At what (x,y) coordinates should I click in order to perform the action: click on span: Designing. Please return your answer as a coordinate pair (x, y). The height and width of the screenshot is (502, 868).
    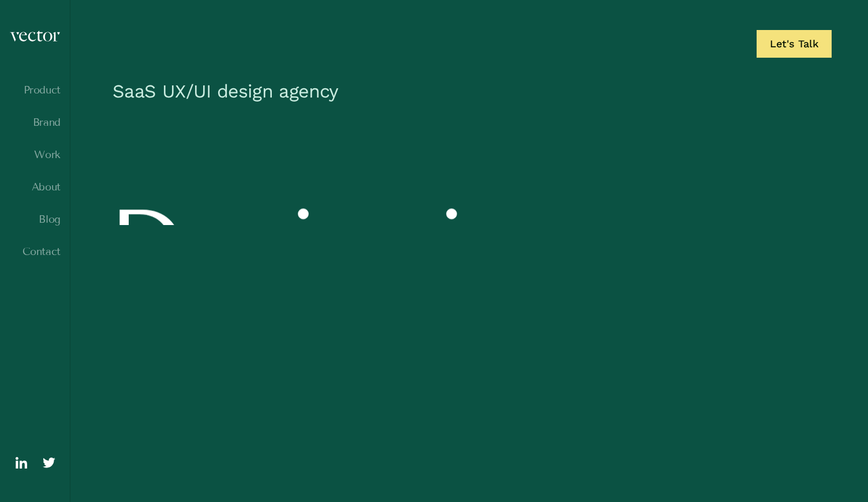
    Looking at the image, I should click on (346, 245).